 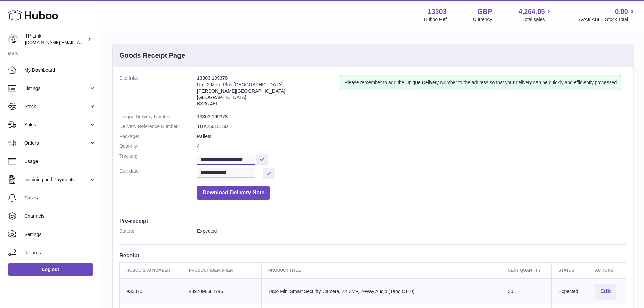 What do you see at coordinates (158, 127) in the screenshot?
I see `dt: Delivery Reference Number:` at bounding box center [158, 127].